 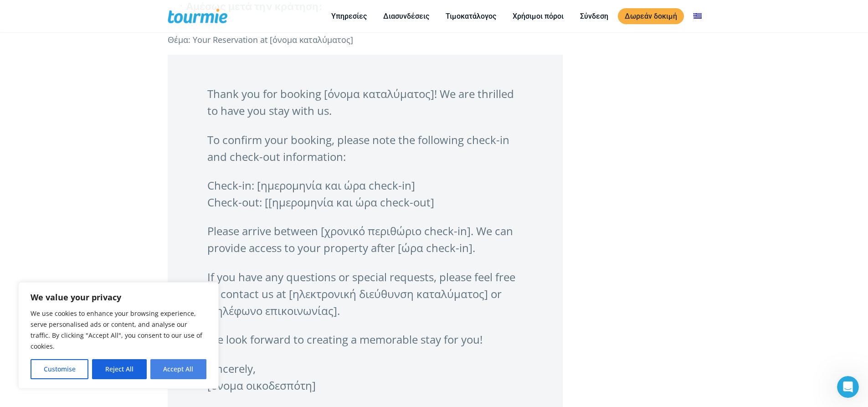 I want to click on a: Δωρεάν δοκιμή, so click(x=651, y=16).